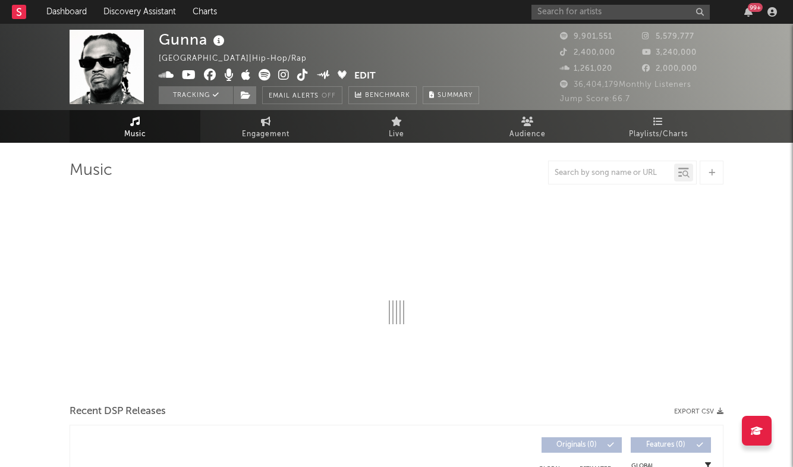 This screenshot has height=467, width=793. I want to click on div: Gunna, so click(193, 39).